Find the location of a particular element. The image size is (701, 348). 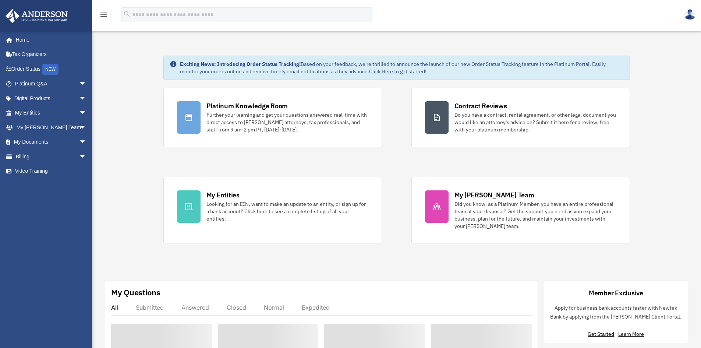

div: Member Exclusive is located at coordinates (616, 292).